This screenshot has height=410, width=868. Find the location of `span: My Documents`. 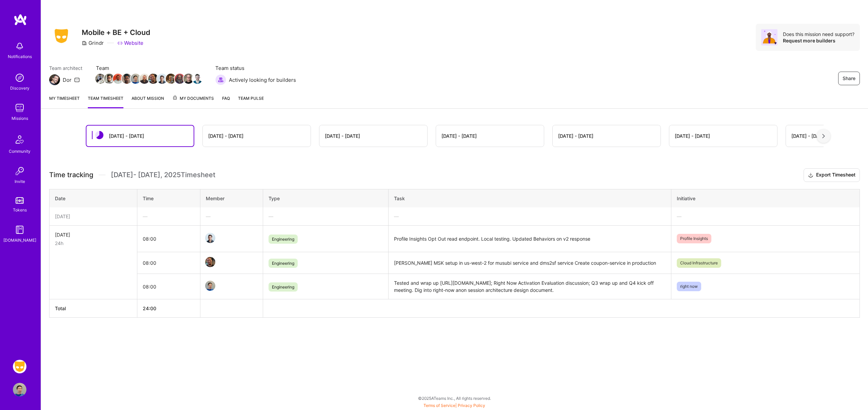

span: My Documents is located at coordinates (193, 98).